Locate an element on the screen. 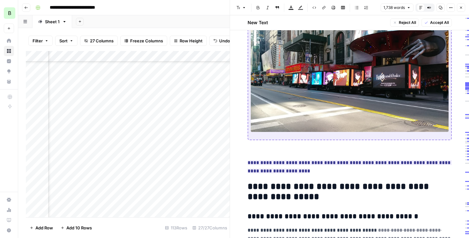 The width and height of the screenshot is (469, 238). a: Sheet 1 is located at coordinates (52, 22).